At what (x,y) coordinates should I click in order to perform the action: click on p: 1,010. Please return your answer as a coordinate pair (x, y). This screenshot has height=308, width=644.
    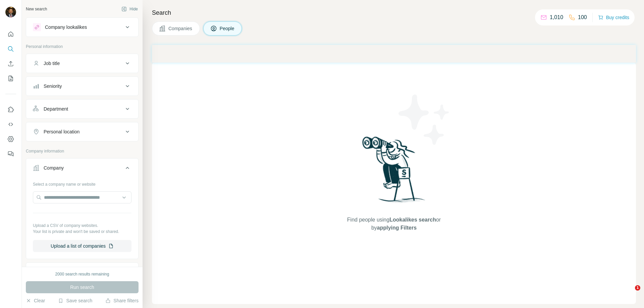
    Looking at the image, I should click on (556, 18).